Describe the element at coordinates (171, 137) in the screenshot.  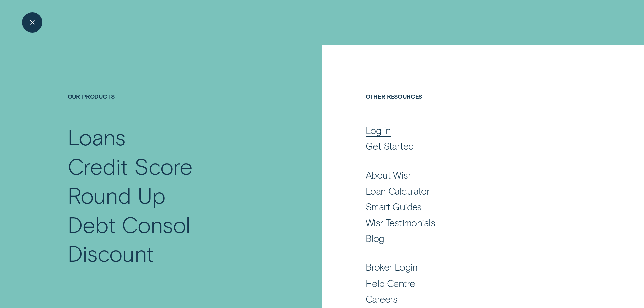
I see `a: Loans` at that location.